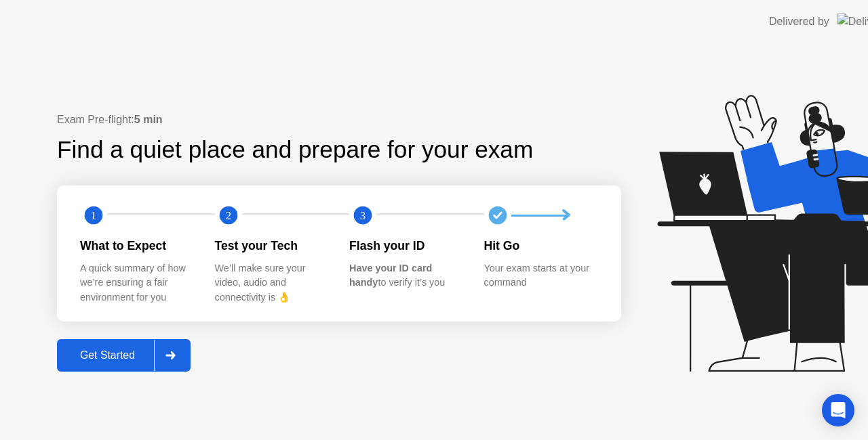 The height and width of the screenshot is (440, 868). Describe the element at coordinates (272, 246) in the screenshot. I see `div: Test your Tech` at that location.